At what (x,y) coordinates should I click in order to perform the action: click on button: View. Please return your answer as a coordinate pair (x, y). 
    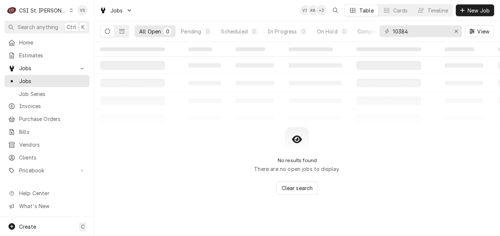
    Looking at the image, I should click on (480, 31).